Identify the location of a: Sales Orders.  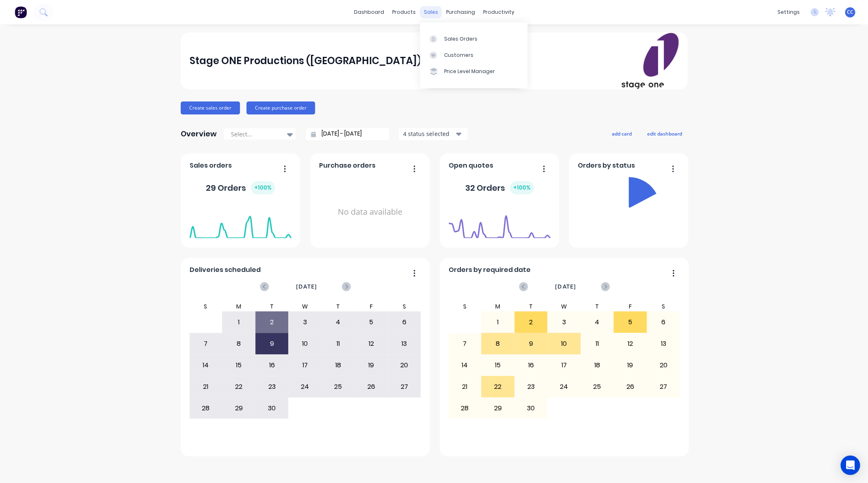
(474, 39).